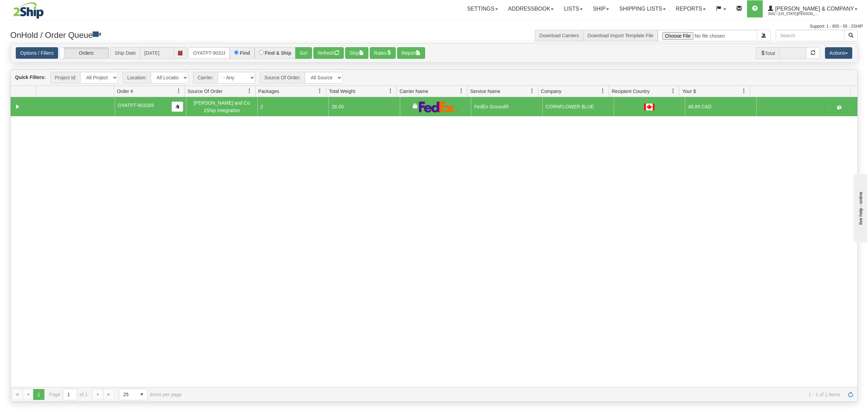 This screenshot has width=868, height=415. I want to click on img: logo3042.jpg, so click(28, 11).